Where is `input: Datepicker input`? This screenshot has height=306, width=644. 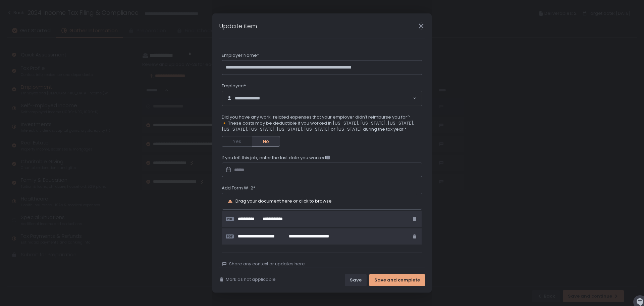
input: Datepicker input is located at coordinates (322, 170).